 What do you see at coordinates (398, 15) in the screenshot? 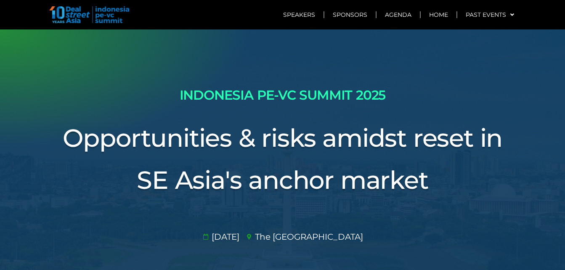
I see `a: Agenda` at bounding box center [398, 15].